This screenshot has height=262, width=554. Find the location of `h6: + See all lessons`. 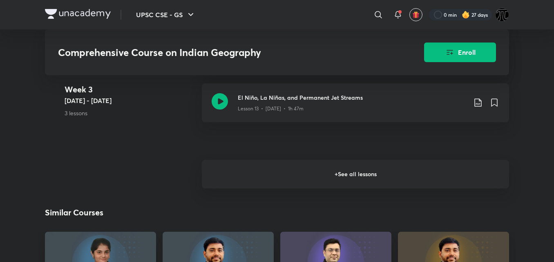

h6: + See all lessons is located at coordinates (355, 174).